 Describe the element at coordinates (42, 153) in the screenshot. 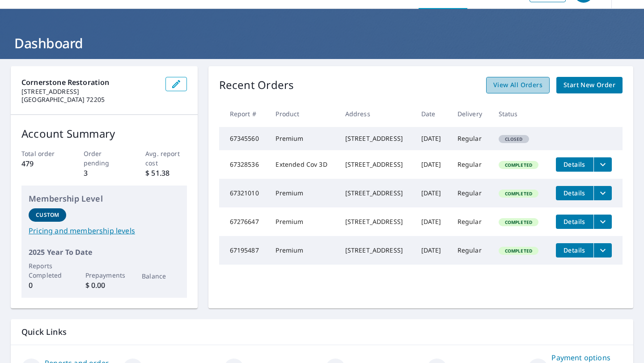

I see `p: Total order` at that location.